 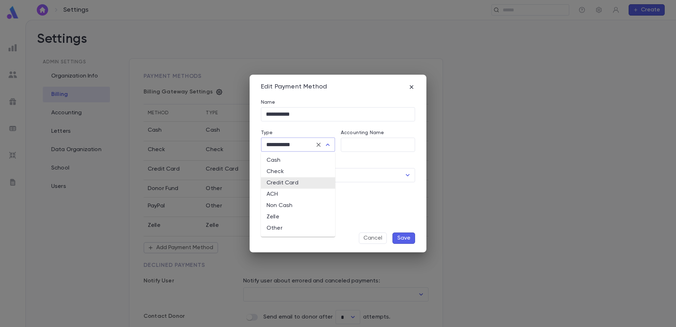 I want to click on div: Edit Payment Method, so click(x=294, y=87).